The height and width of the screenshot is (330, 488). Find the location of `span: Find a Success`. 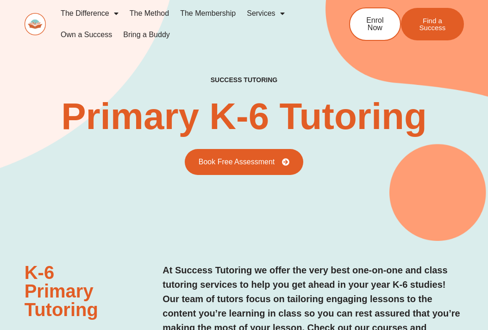

span: Find a Success is located at coordinates (433, 24).